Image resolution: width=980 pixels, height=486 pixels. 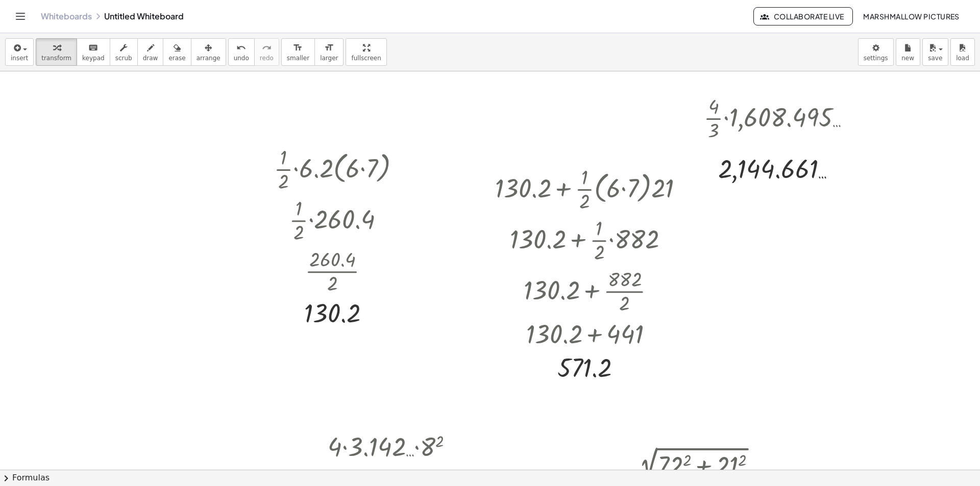 What do you see at coordinates (936, 52) in the screenshot?
I see `button: save` at bounding box center [936, 52].